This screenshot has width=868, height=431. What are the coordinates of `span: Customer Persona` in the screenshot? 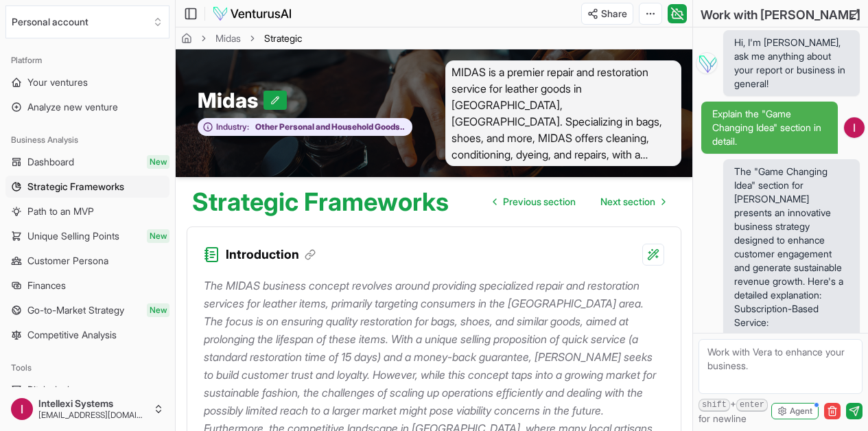 It's located at (68, 261).